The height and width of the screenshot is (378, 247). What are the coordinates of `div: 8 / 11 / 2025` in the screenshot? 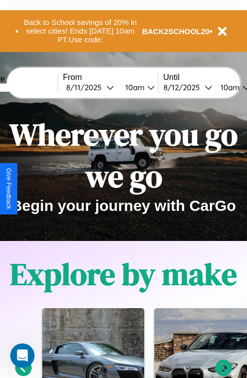 It's located at (86, 87).